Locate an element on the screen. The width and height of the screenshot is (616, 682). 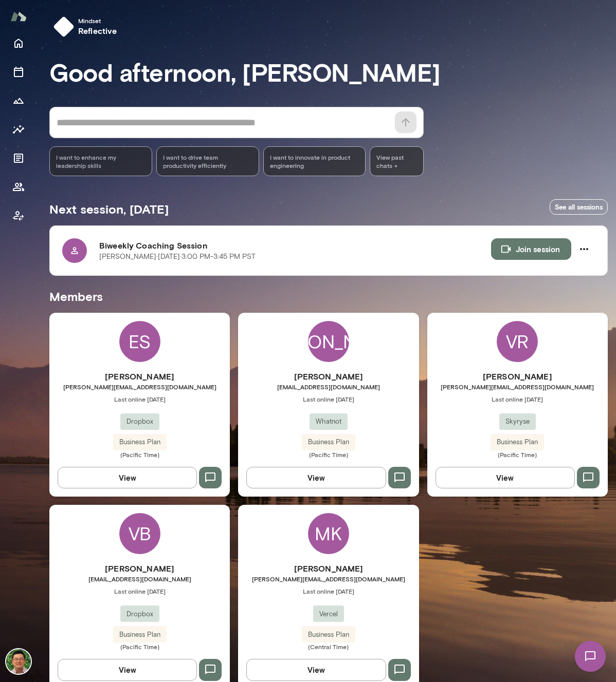
button: Mindsetreflective is located at coordinates (87, 27).